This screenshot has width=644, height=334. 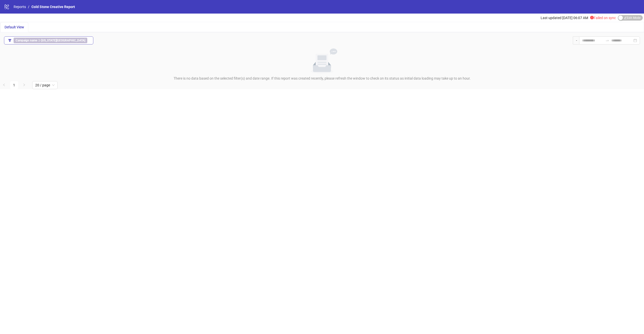 What do you see at coordinates (53, 7) in the screenshot?
I see `span: Cold Stone Creative Report` at bounding box center [53, 7].